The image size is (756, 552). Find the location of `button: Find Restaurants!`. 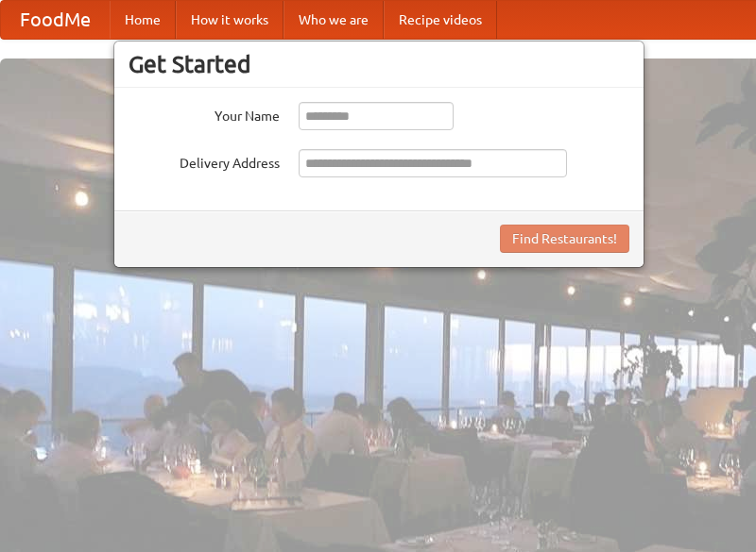

button: Find Restaurants! is located at coordinates (564, 238).